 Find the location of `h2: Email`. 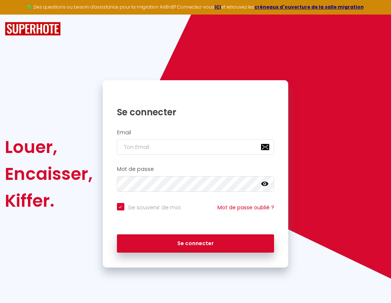

h2: Email is located at coordinates (196, 132).